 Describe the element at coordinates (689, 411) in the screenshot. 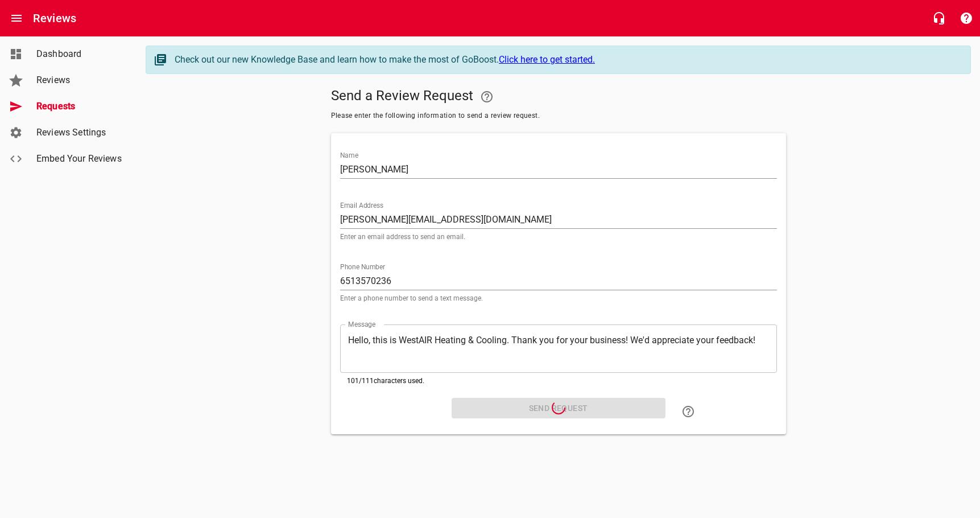

I see `a: Learn how to "Send a Review Request"` at that location.